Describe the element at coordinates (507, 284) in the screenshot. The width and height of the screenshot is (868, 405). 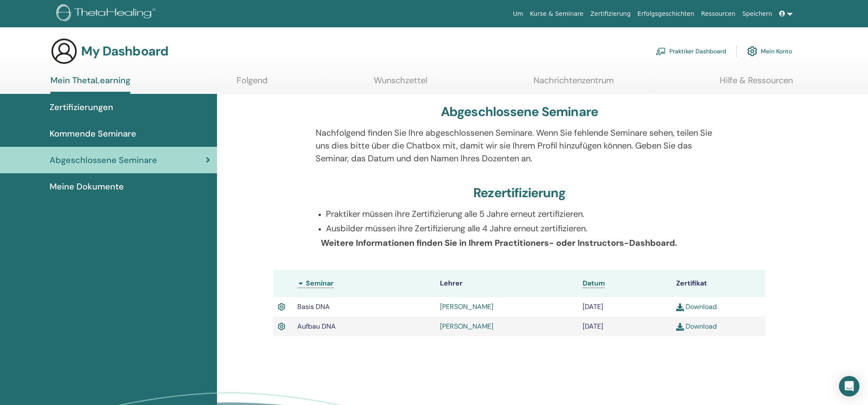
I see `th: Lehrer` at that location.